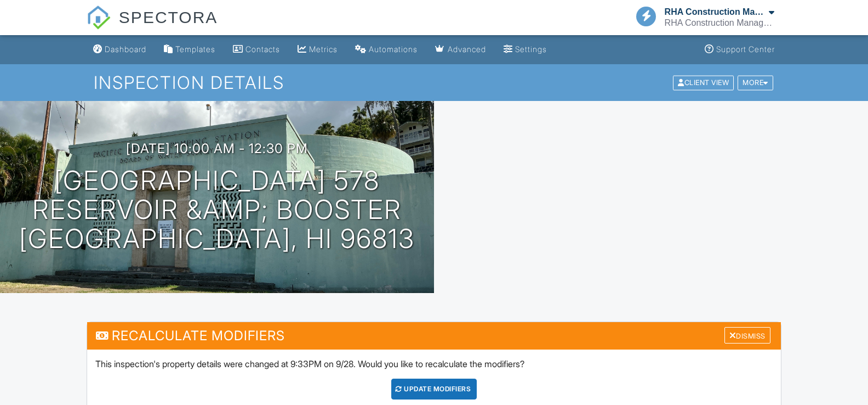 The height and width of the screenshot is (405, 868). Describe the element at coordinates (747, 335) in the screenshot. I see `div: Dismiss` at that location.